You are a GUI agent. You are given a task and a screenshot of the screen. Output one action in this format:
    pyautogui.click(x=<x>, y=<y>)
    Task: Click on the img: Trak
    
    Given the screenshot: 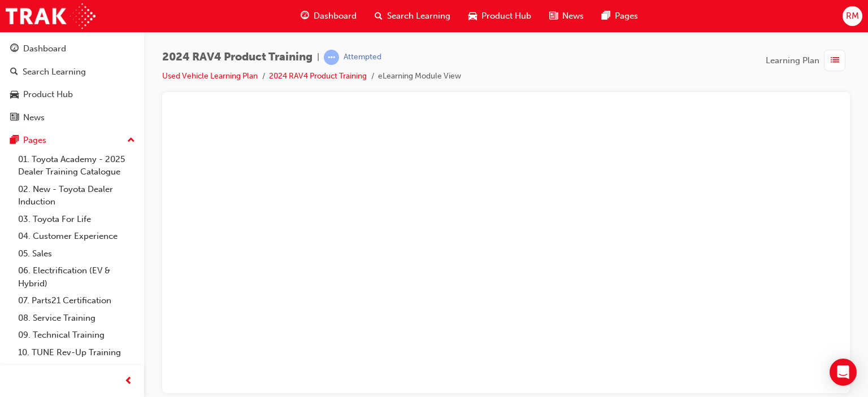 What is the action you would take?
    pyautogui.click(x=50, y=16)
    